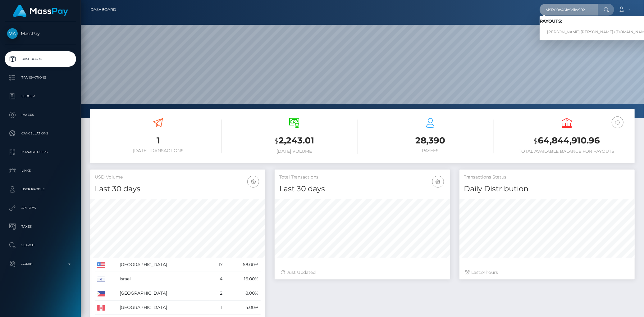  What do you see at coordinates (430, 151) in the screenshot?
I see `h6: Payees` at bounding box center [430, 151].